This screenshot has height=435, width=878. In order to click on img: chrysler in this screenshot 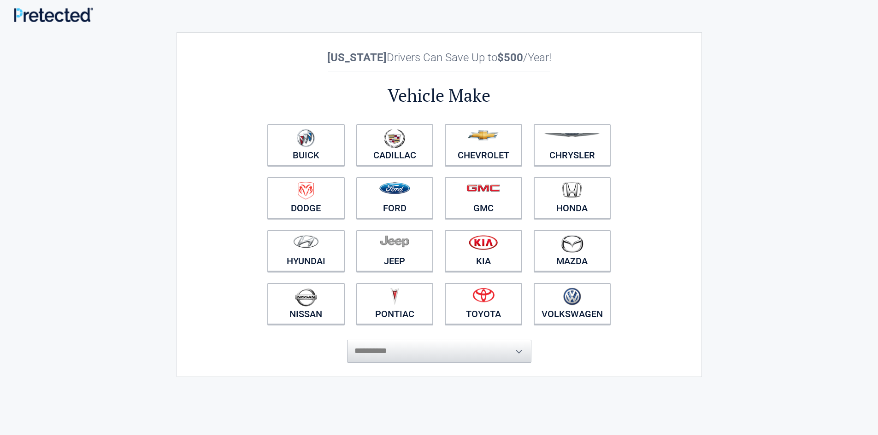, I will do `click(572, 135)`.